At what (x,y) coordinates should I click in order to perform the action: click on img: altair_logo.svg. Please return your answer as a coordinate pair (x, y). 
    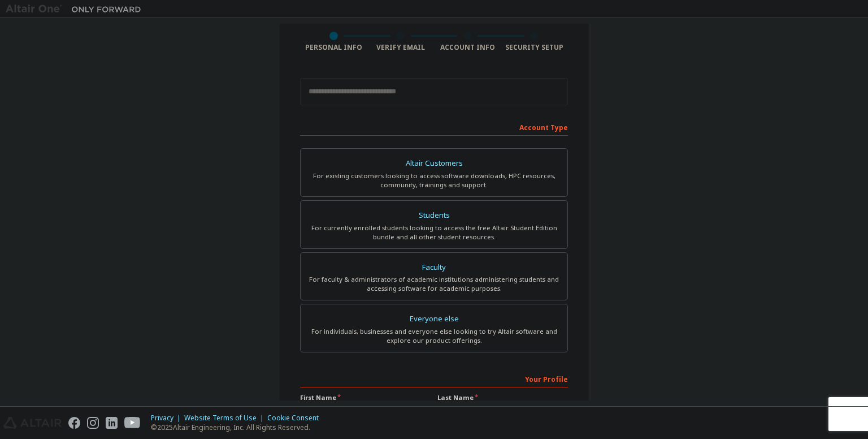
    Looking at the image, I should click on (32, 423).